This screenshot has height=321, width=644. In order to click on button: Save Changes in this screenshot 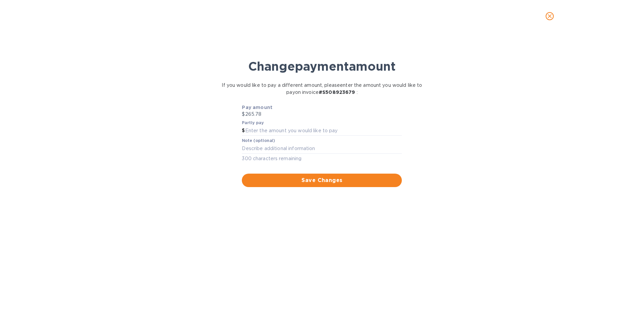, I will do `click(322, 181)`.